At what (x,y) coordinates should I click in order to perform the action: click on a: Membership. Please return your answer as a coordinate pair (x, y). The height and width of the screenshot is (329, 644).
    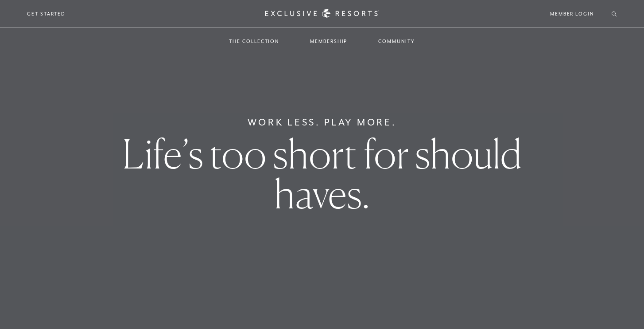
    Looking at the image, I should click on (329, 41).